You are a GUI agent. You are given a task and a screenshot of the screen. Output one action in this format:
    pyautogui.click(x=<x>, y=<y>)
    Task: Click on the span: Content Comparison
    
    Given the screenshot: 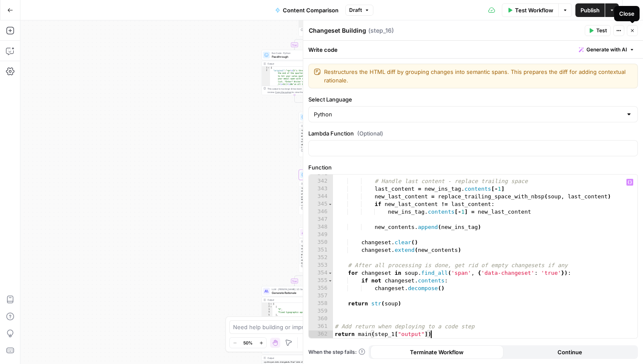 What is the action you would take?
    pyautogui.click(x=310, y=10)
    